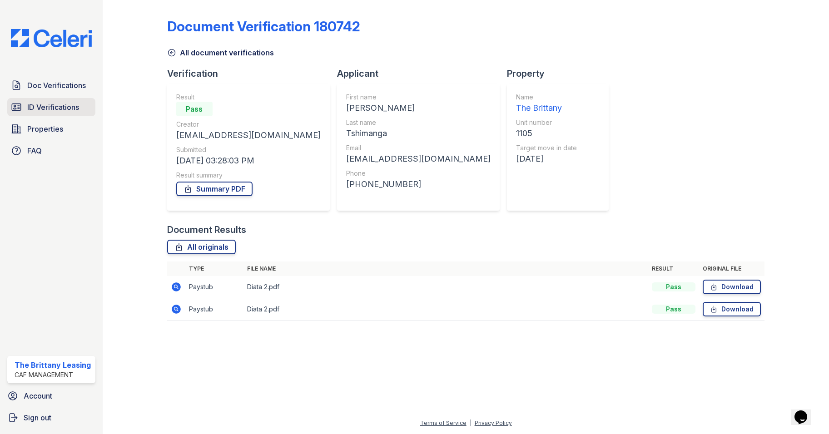  I want to click on div: Document Results, so click(207, 230).